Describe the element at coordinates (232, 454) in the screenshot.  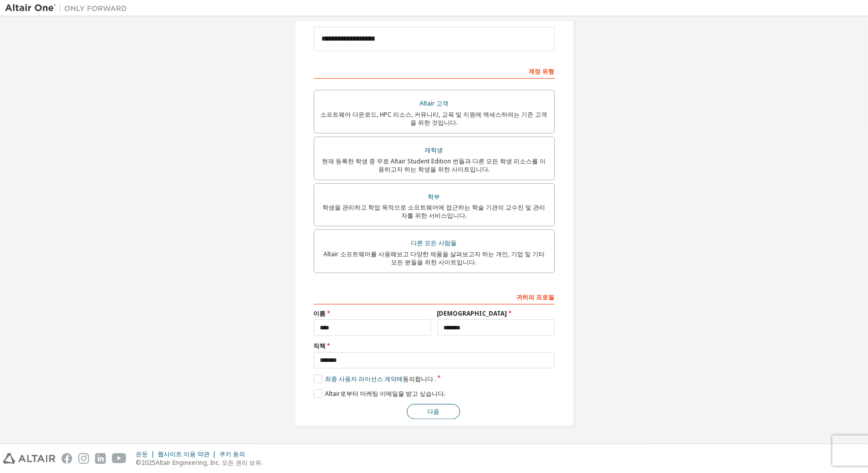
I see `font: 쿠키 동의` at that location.